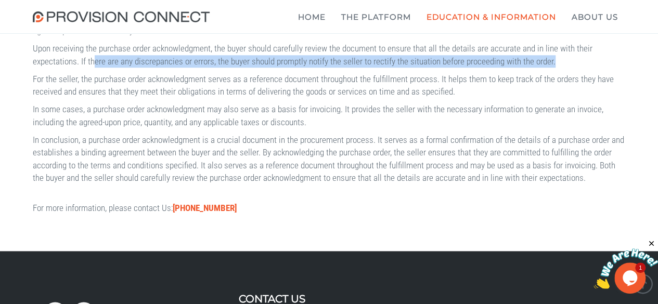  Describe the element at coordinates (329, 115) in the screenshot. I see `p: In some cases, a purchase order acknowledgment may also serve as a basis for invoicing. It provid...` at that location.